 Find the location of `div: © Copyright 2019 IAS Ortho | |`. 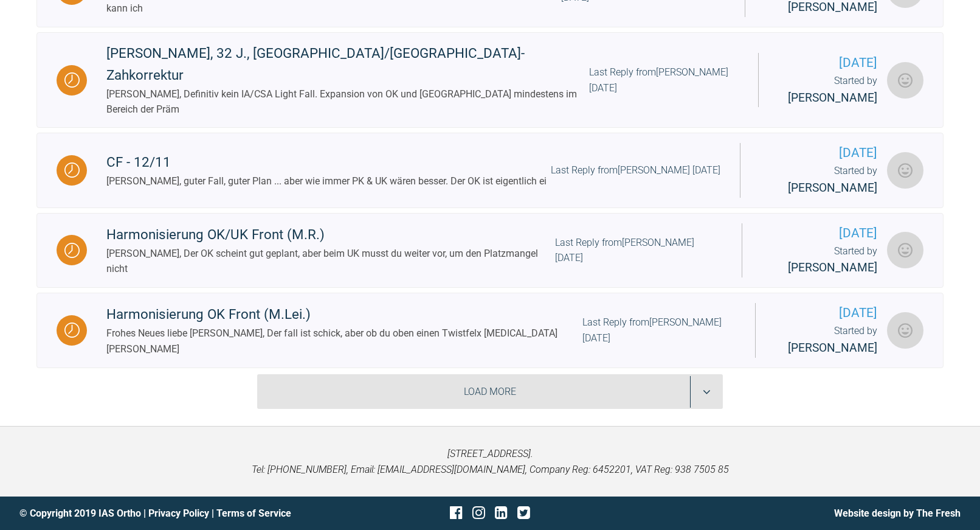

div: © Copyright 2019 IAS Ortho | | is located at coordinates (176, 513).